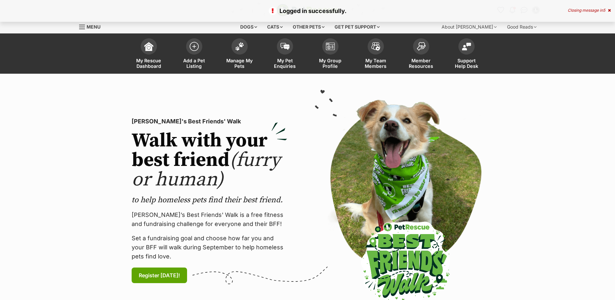 Image resolution: width=615 pixels, height=300 pixels. I want to click on img: team-members-icon-5396bd8760b3fe7c0b43da4ab00e1e3bb1a5d9ba89233759b79545d2d3fc5d0d.svg, so click(376, 46).